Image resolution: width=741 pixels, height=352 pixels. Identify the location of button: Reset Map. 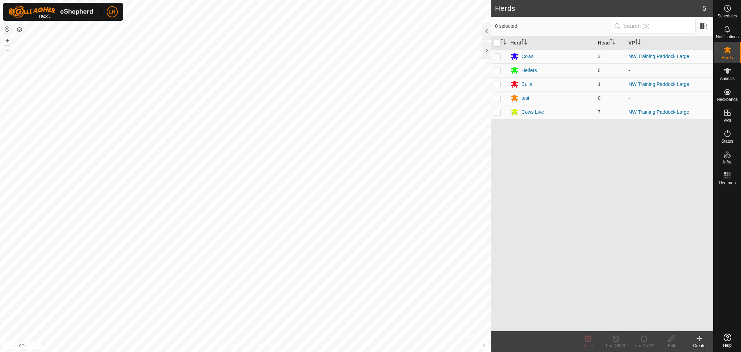
(7, 29).